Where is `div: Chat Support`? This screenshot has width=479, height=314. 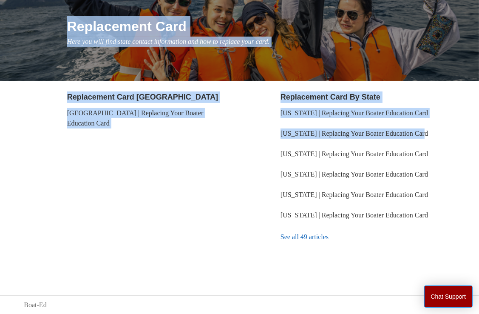 div: Chat Support is located at coordinates (449, 296).